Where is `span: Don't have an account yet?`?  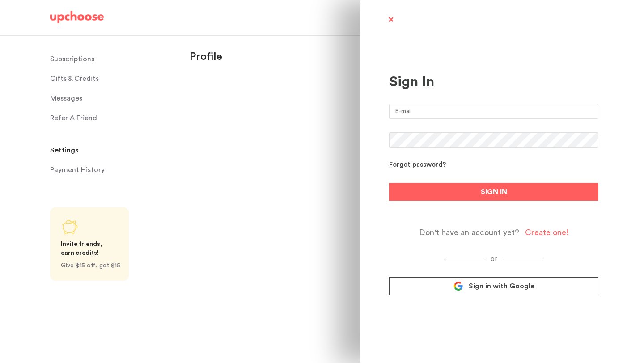
span: Don't have an account yet? is located at coordinates (469, 233).